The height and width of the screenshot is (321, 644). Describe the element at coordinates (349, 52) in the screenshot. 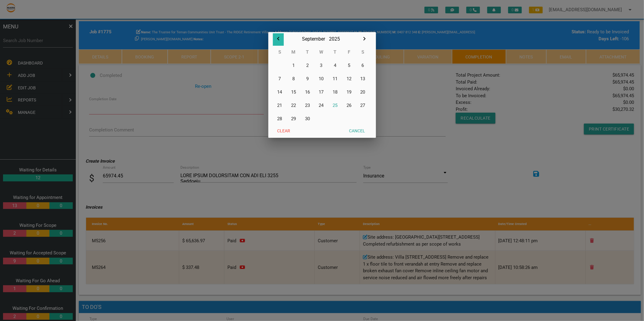

I see `abbr: Friday` at that location.